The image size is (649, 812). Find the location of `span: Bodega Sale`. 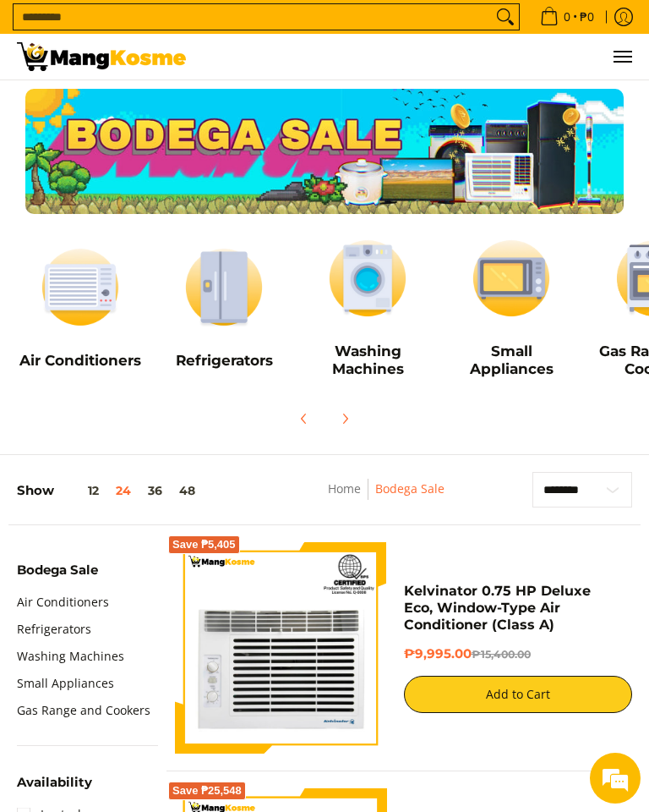

span: Bodega Sale is located at coordinates (58, 569).